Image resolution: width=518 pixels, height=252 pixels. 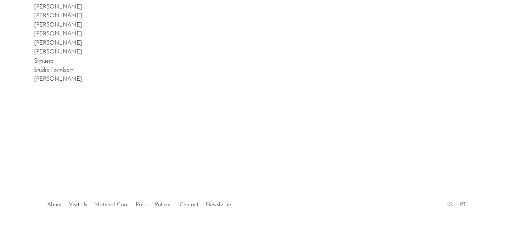 What do you see at coordinates (463, 205) in the screenshot?
I see `a: PT` at bounding box center [463, 205].